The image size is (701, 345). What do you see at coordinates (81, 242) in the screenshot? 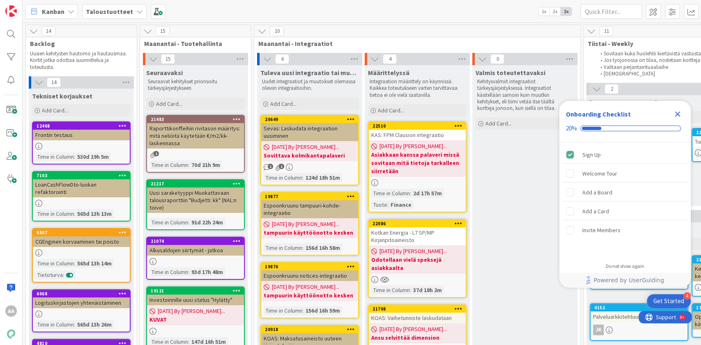
I see `div: CGEnginen korvaaminen tai poisto` at bounding box center [81, 242].